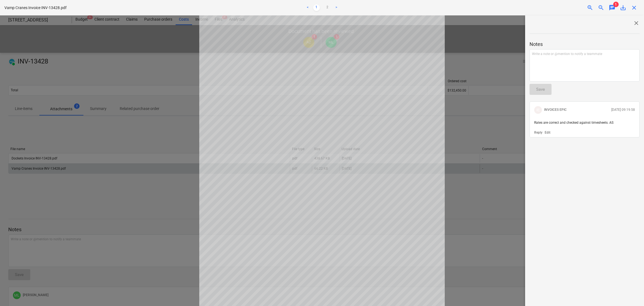  What do you see at coordinates (601, 8) in the screenshot?
I see `span: zoom_out` at bounding box center [601, 8].